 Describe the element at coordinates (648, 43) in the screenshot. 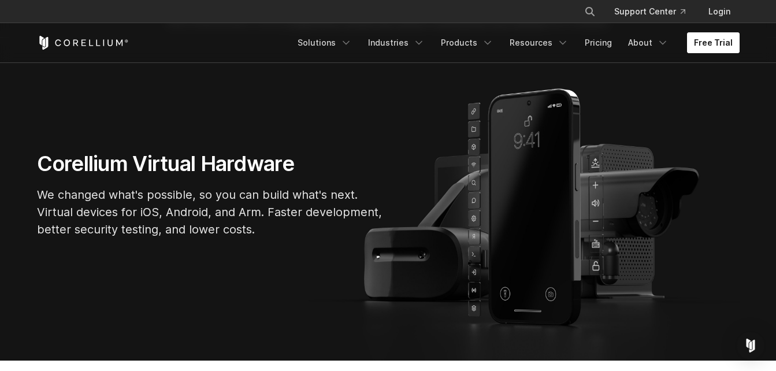

I see `a: About` at that location.